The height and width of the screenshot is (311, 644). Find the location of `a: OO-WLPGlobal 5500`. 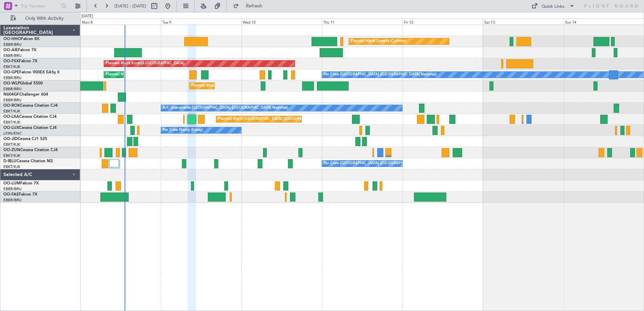

a: OO-WLPGlobal 5500 is located at coordinates (23, 83).